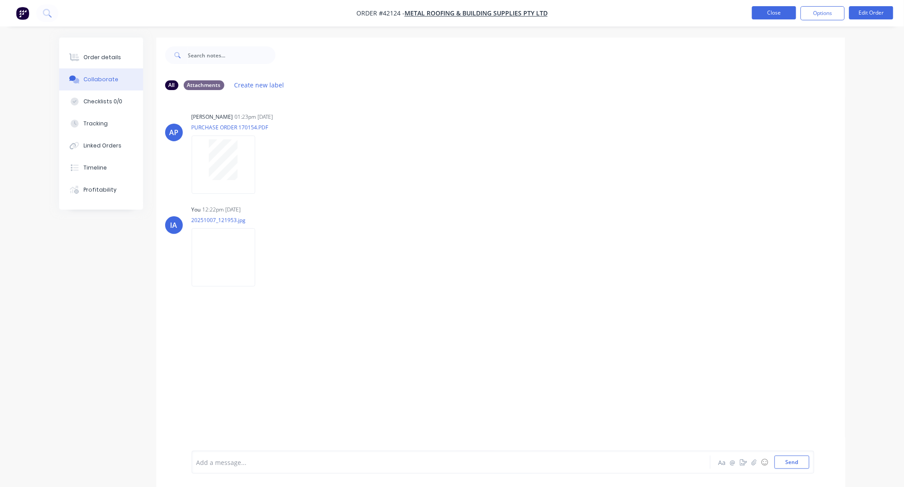  Describe the element at coordinates (476, 13) in the screenshot. I see `span: METAL ROOFING & BUILDING SUPPLIES PTY LTD` at that location.